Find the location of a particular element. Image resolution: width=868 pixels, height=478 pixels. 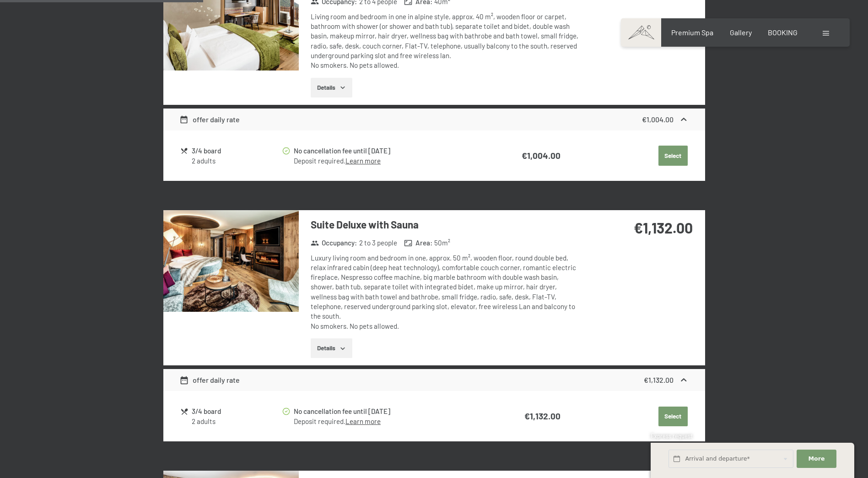

span: 50 m² is located at coordinates (442, 243).